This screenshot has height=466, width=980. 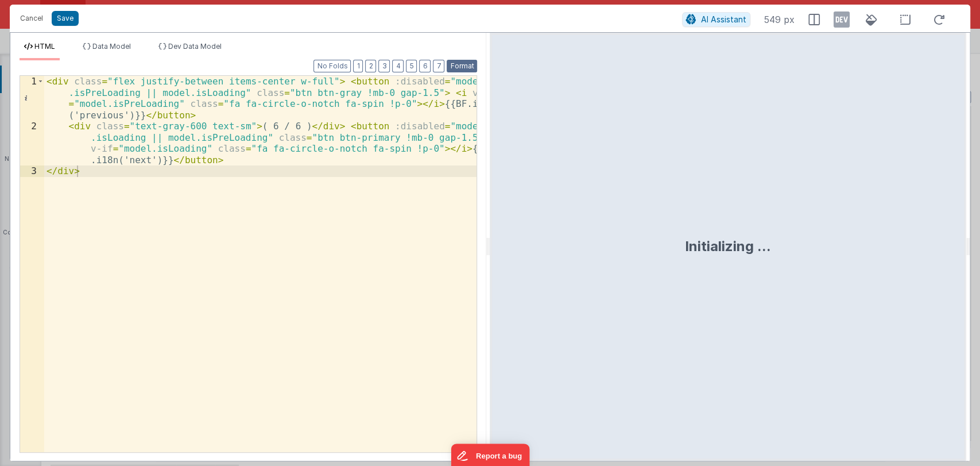 I want to click on button: Cancel, so click(x=32, y=18).